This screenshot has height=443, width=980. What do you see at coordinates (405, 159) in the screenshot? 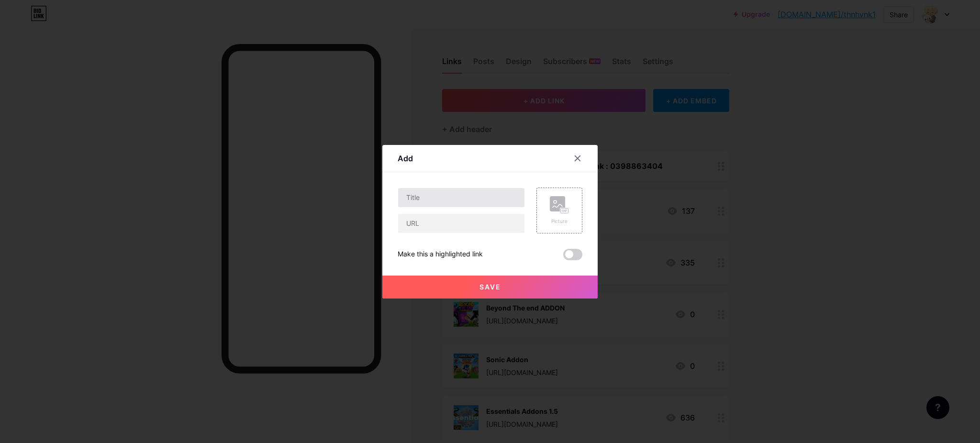
I see `div: Add` at bounding box center [405, 159].